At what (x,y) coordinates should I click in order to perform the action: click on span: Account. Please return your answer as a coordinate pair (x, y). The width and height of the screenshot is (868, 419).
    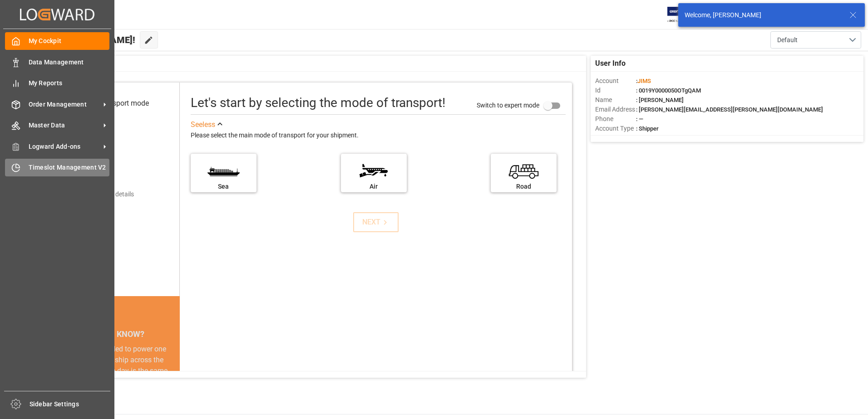
    Looking at the image, I should click on (615, 81).